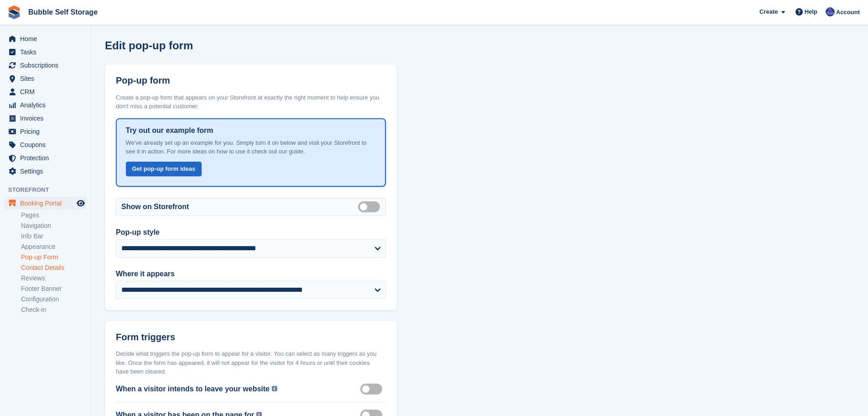  What do you see at coordinates (54, 246) in the screenshot?
I see `a: Appearance` at bounding box center [54, 246].